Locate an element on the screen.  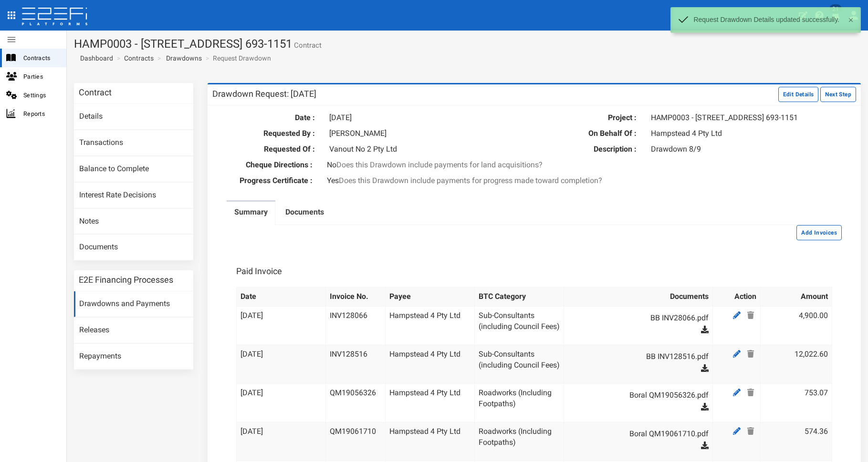
a: Interest Rate Decisions is located at coordinates (134, 196).